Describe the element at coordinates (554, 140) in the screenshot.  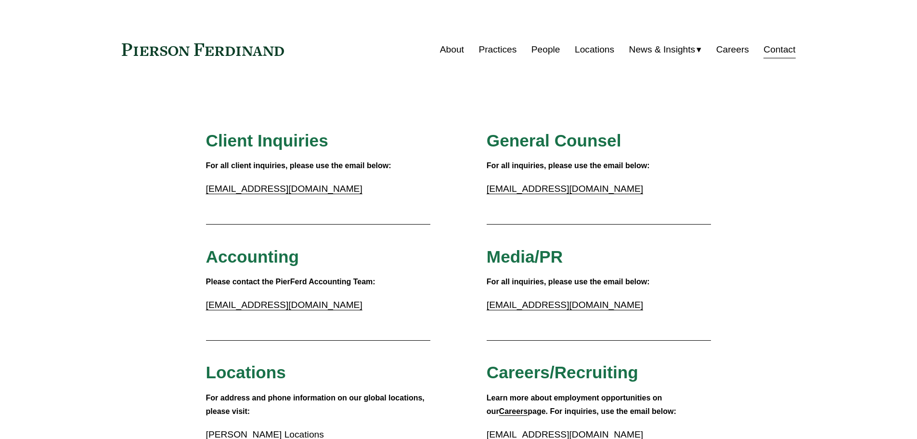
I see `span: General Counsel` at that location.